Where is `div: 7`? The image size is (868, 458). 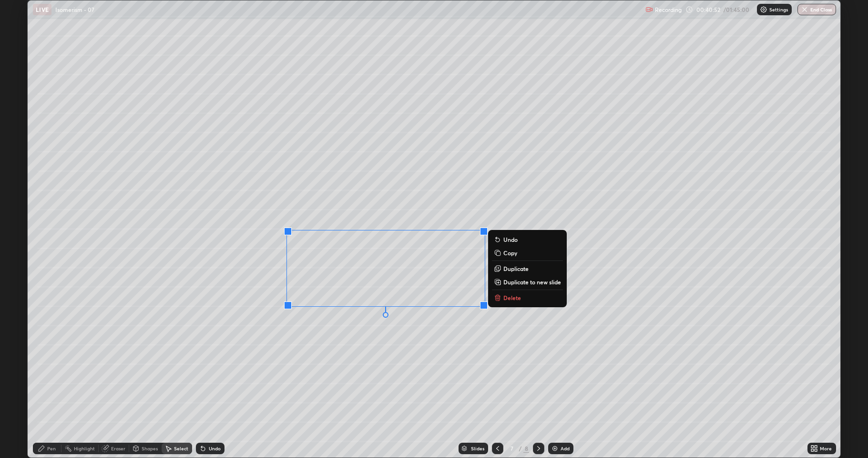 div: 7 is located at coordinates (512, 448).